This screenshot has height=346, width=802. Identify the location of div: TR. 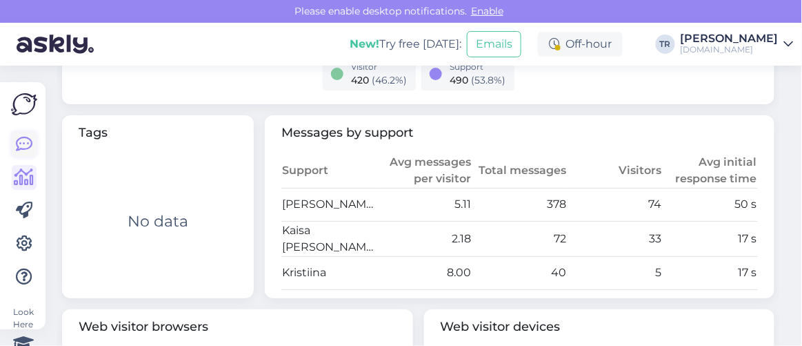
(666, 44).